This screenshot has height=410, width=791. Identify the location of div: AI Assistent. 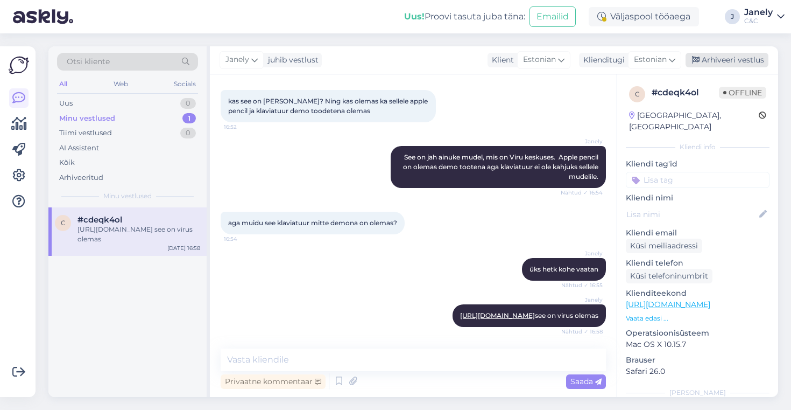
(79, 148).